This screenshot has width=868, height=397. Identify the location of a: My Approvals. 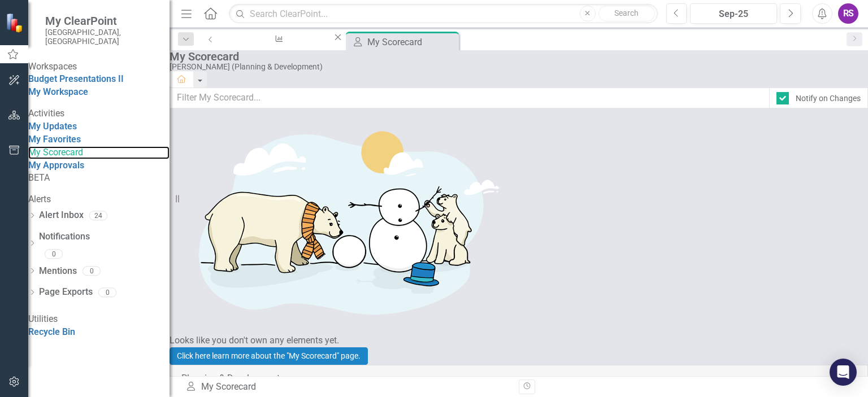
(56, 165).